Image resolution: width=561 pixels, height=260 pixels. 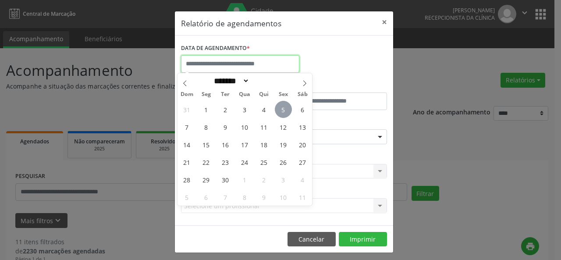 I want to click on span: Setembro 9, 2025, so click(x=225, y=127).